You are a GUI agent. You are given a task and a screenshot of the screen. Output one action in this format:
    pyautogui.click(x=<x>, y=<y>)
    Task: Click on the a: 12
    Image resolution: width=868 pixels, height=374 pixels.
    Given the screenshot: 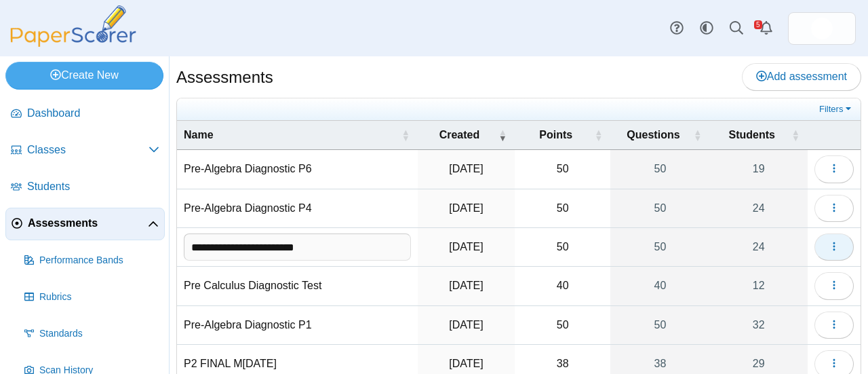 What is the action you would take?
    pyautogui.click(x=759, y=286)
    